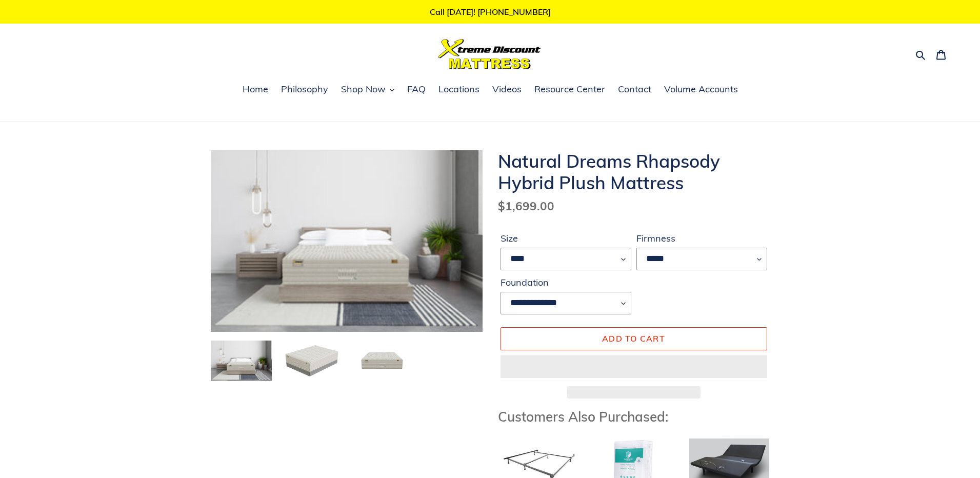 This screenshot has width=980, height=478. Describe the element at coordinates (526, 206) in the screenshot. I see `span: $1,699.00` at that location.